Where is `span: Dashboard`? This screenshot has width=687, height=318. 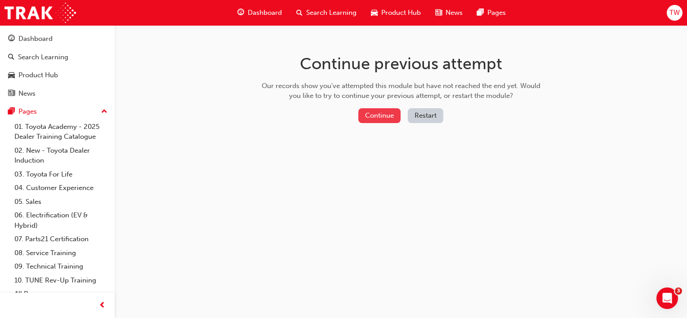 span: Dashboard is located at coordinates (265, 13).